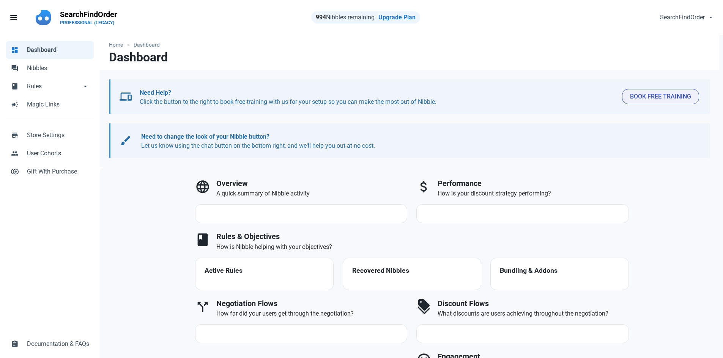 The height and width of the screenshot is (358, 723). Describe the element at coordinates (50, 50) in the screenshot. I see `a: dashboardDashboard` at that location.